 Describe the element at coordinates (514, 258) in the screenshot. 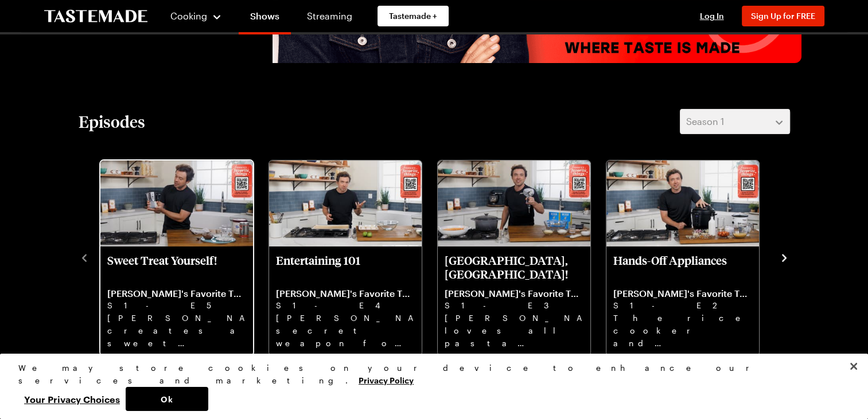

I see `div: Ciao, Italy!` at that location.